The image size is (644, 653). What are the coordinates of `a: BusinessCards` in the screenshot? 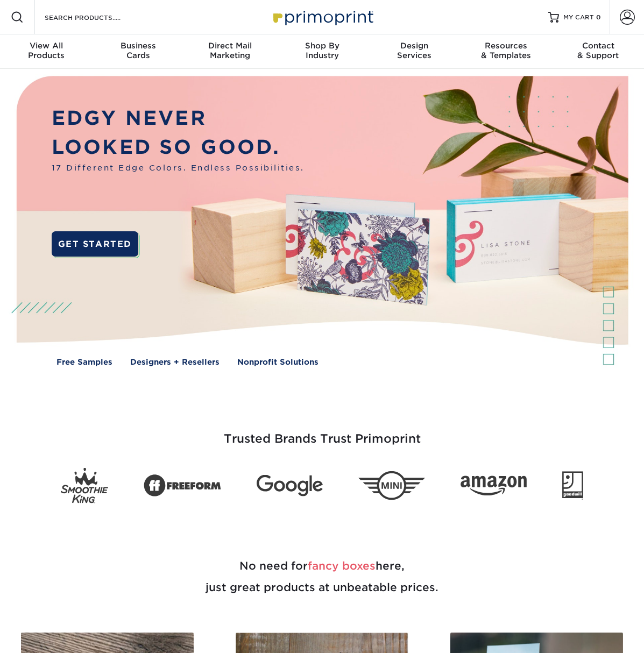 It's located at (138, 52).